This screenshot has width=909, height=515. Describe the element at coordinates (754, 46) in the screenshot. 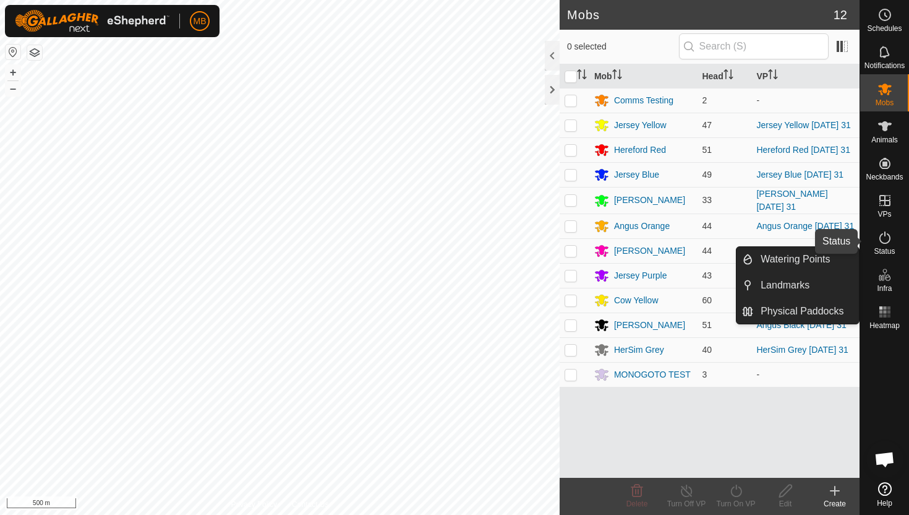

I see `input: Search (S)` at that location.